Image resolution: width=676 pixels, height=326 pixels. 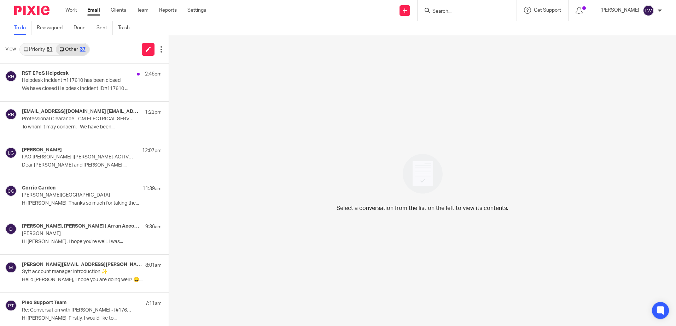 I want to click on a: Other37, so click(x=72, y=49).